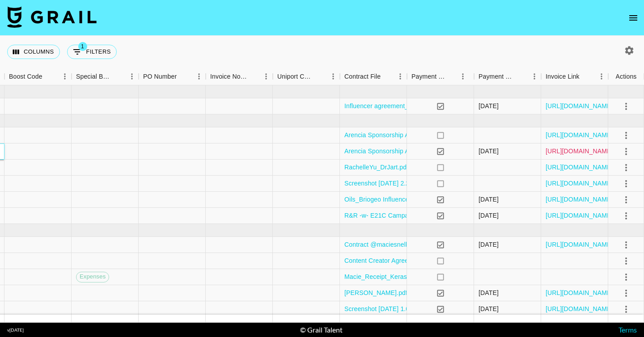 The width and height of the screenshot is (644, 337). I want to click on div: 7/23/2025, so click(488, 199).